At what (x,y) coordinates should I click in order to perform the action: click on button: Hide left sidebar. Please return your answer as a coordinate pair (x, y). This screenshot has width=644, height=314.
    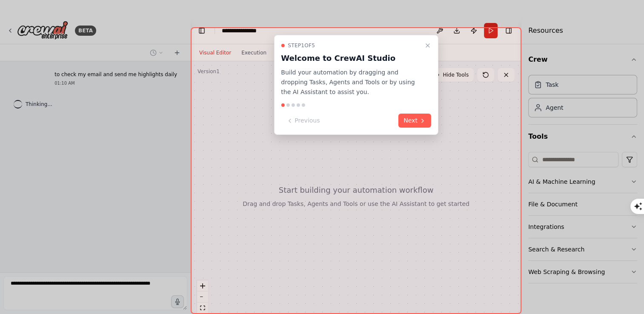
    Looking at the image, I should click on (202, 30).